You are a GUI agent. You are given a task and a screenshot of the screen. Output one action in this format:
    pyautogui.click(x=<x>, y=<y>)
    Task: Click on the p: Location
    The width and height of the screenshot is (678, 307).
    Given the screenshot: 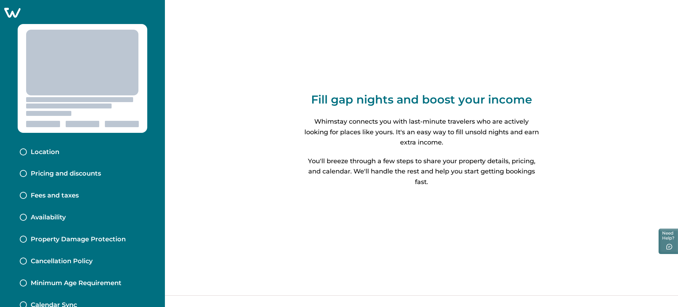 What is the action you would take?
    pyautogui.click(x=45, y=152)
    